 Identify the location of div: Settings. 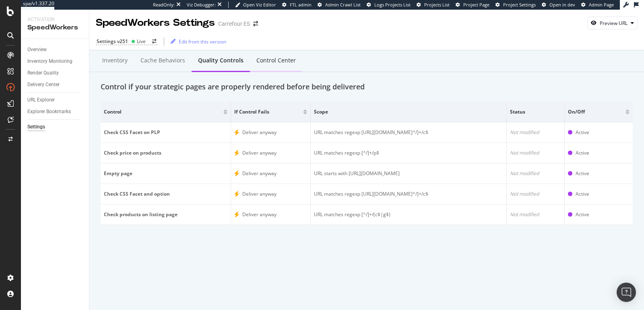
(36, 127).